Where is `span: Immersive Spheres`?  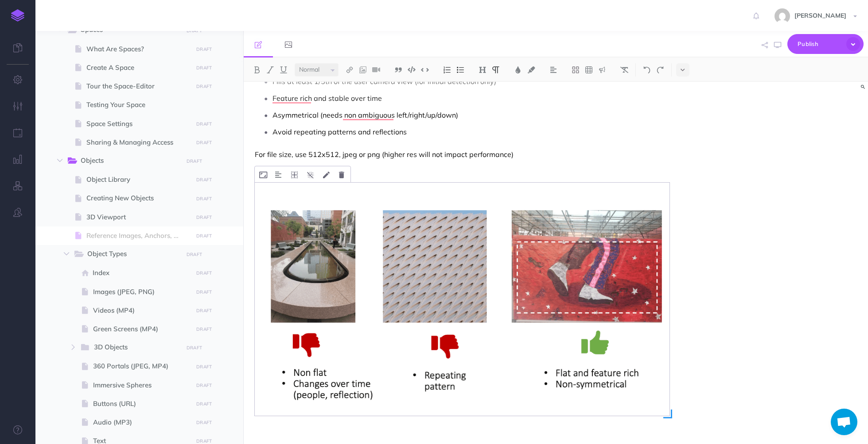 span: Immersive Spheres is located at coordinates (141, 385).